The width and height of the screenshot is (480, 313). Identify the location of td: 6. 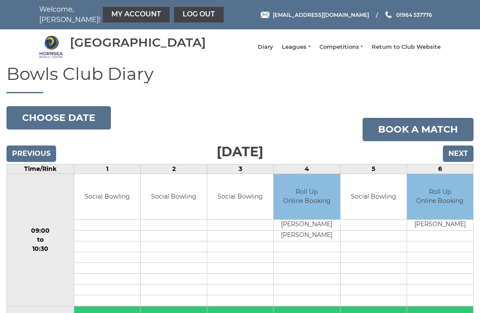
(440, 169).